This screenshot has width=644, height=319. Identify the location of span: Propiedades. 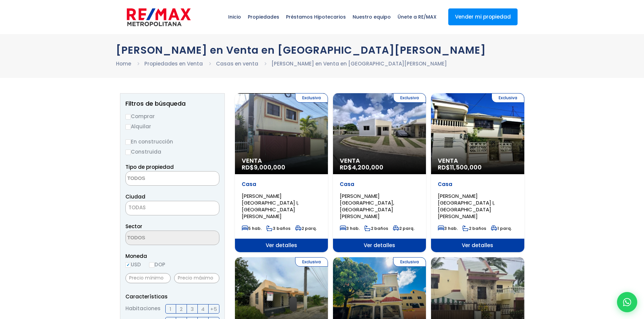
(263, 17).